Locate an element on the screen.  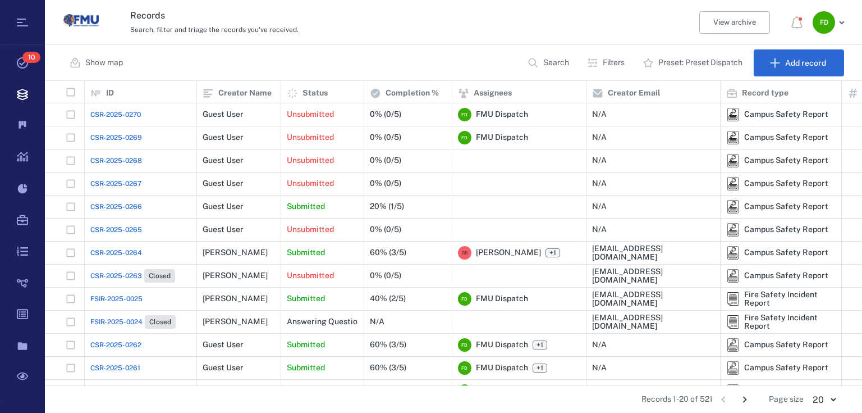
button: Search is located at coordinates (550, 63).